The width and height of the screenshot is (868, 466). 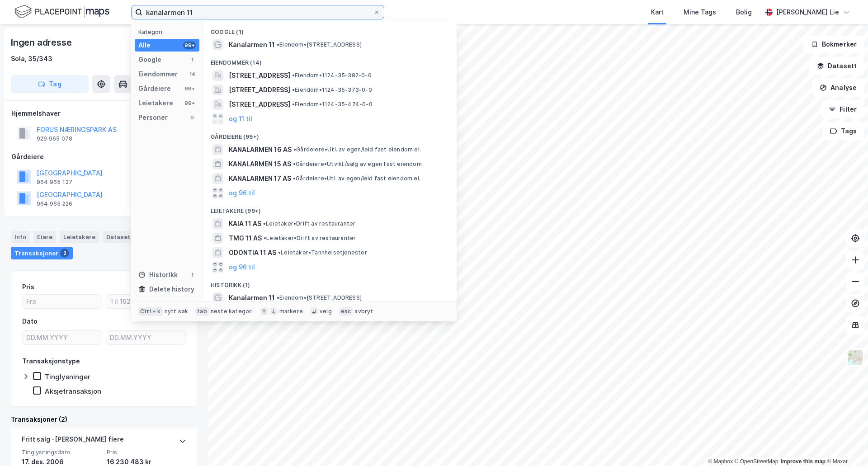 I want to click on span: KANALARMEN 15 AS, so click(x=260, y=164).